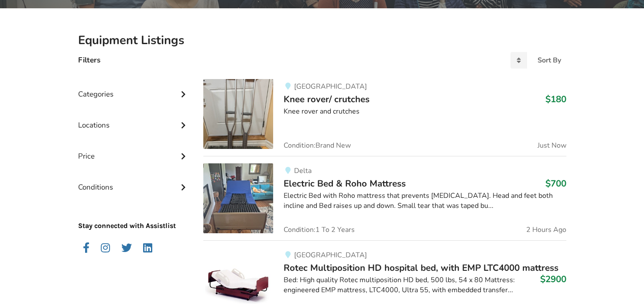  What do you see at coordinates (545, 229) in the screenshot?
I see `span: 2 Hours Ago` at bounding box center [545, 229].